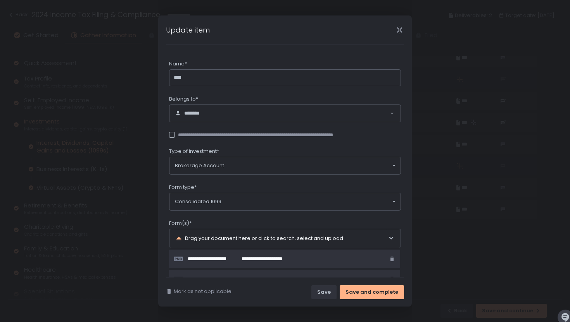 The height and width of the screenshot is (322, 570). Describe the element at coordinates (183, 188) in the screenshot. I see `span: Form type*` at that location.